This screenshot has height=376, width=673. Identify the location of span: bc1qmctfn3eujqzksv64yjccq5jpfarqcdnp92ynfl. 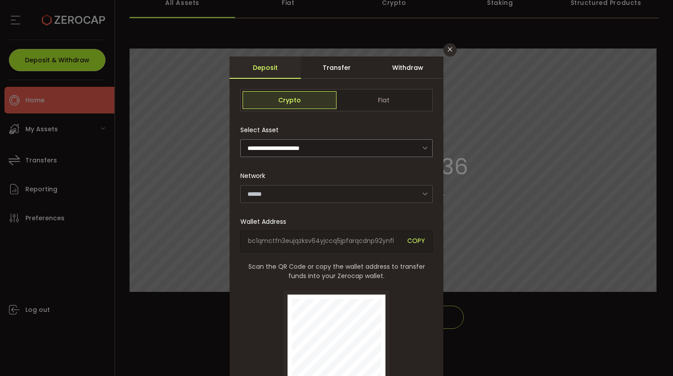
(324, 241).